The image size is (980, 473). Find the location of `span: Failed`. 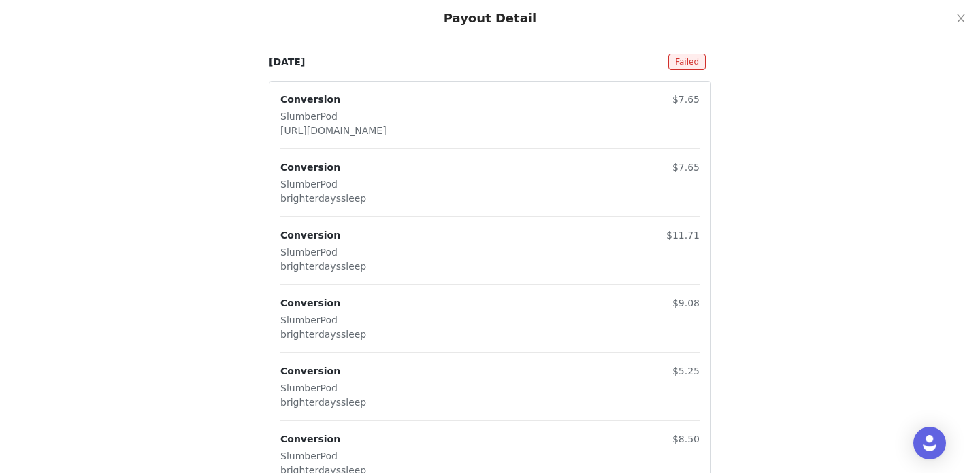

span: Failed is located at coordinates (687, 62).